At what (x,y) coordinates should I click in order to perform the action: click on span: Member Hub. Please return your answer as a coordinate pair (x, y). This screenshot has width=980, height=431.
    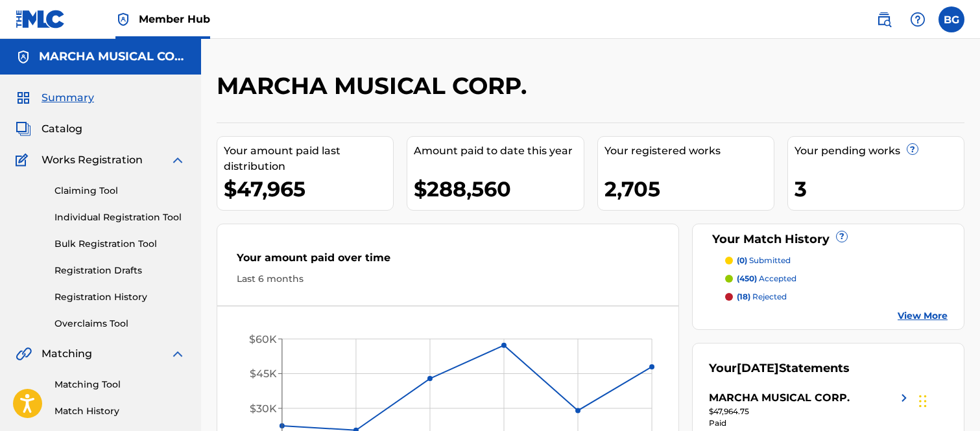
    Looking at the image, I should click on (175, 18).